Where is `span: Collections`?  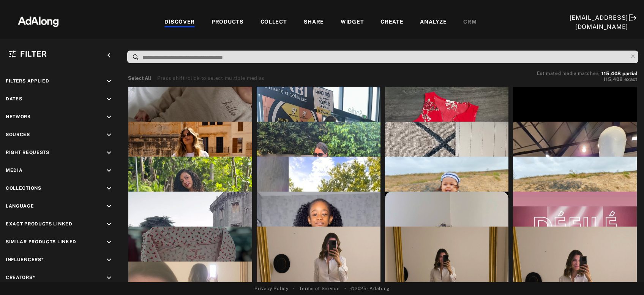 span: Collections is located at coordinates (24, 188).